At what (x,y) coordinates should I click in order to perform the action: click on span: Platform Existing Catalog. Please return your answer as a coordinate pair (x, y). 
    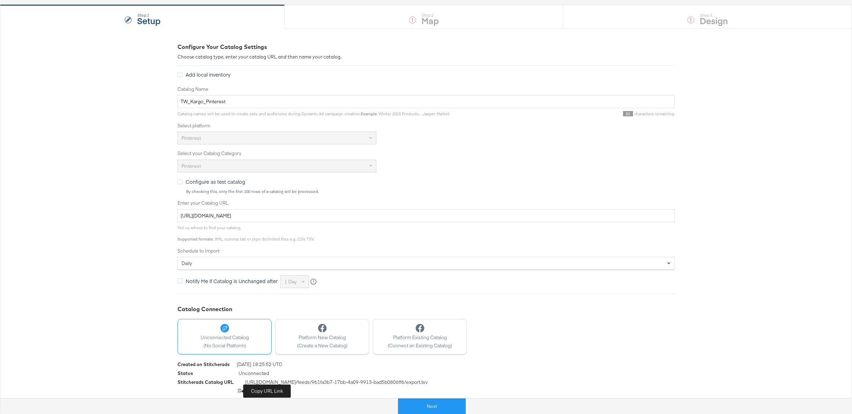
    Looking at the image, I should click on (420, 338).